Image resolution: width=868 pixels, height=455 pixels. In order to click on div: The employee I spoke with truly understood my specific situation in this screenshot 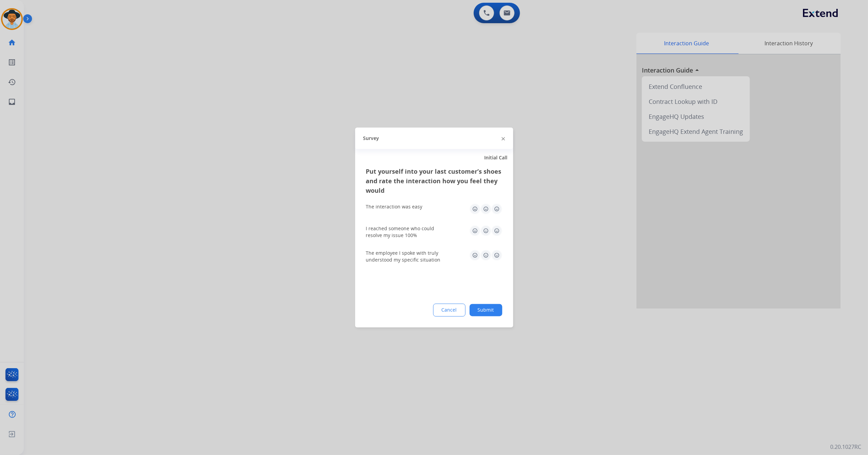, I will do `click(407, 257)`.